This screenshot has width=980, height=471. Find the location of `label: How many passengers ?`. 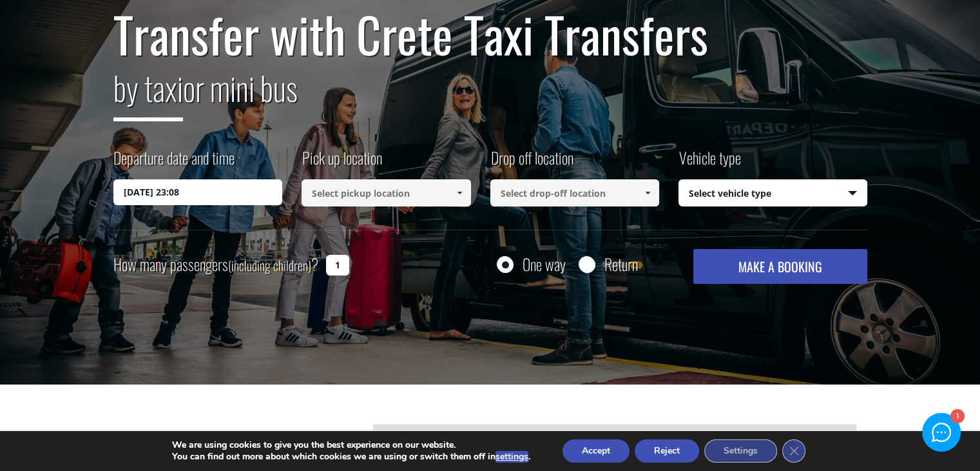

label: How many passengers ? is located at coordinates (215, 264).